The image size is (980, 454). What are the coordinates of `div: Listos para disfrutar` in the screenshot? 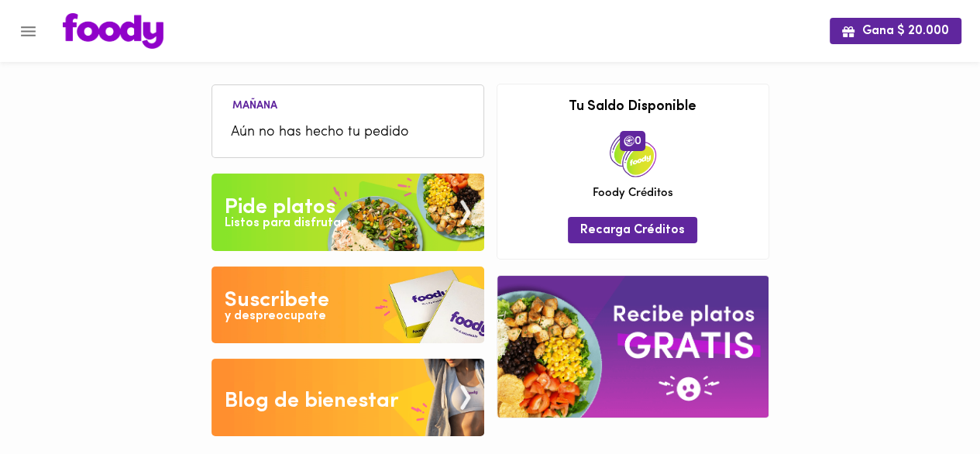 It's located at (285, 224).